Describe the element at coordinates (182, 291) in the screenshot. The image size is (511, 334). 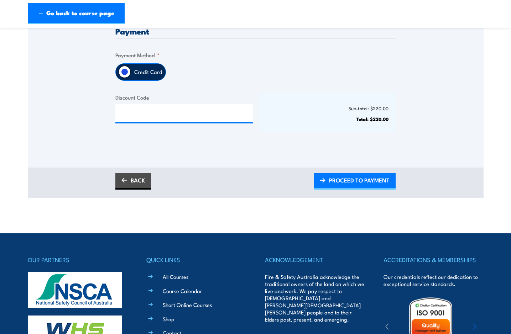
I see `a: Course Calendar` at that location.